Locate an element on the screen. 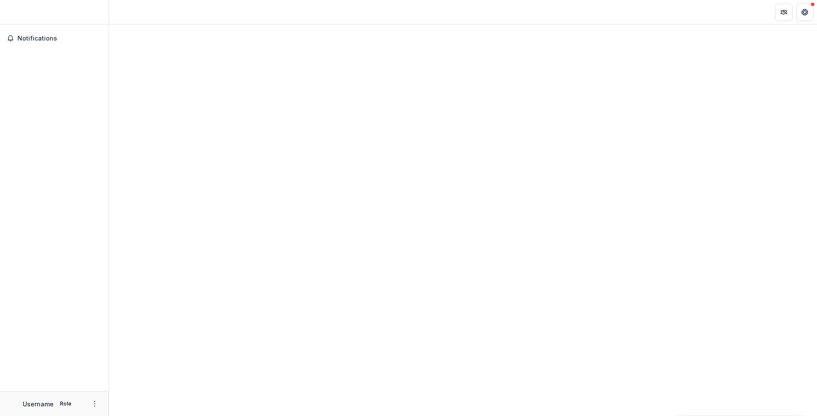 The height and width of the screenshot is (416, 817). p: Role is located at coordinates (65, 404).